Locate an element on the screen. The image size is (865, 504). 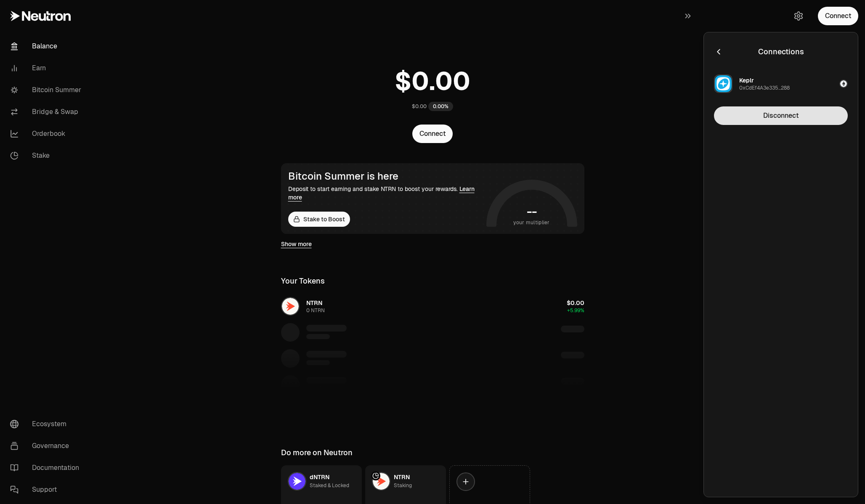
div: Connections is located at coordinates (781, 52).